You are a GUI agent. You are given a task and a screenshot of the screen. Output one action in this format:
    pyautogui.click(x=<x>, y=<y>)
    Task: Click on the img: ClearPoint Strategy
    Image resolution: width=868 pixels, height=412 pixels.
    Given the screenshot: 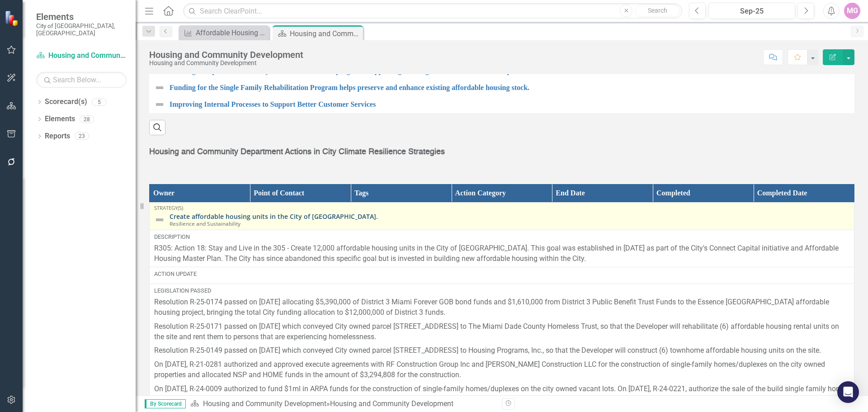 What is the action you would take?
    pyautogui.click(x=12, y=18)
    